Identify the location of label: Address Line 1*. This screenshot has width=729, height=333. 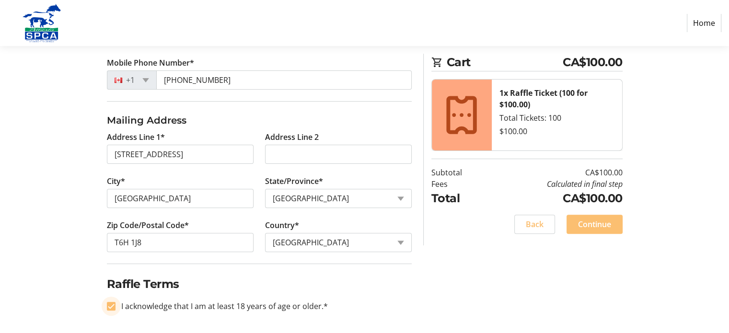
(136, 137).